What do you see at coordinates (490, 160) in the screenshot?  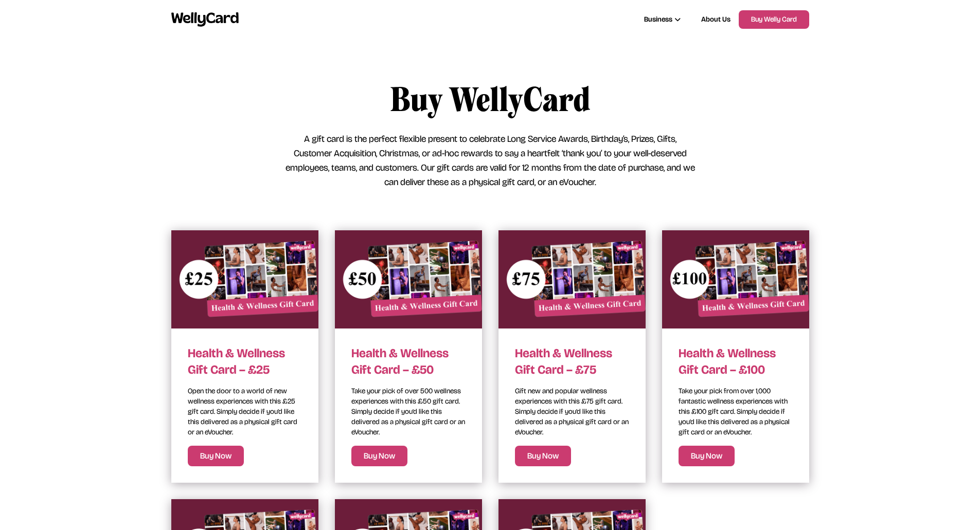 I see `h4: A gift card is the perfect flexible present to celebrate Long Service Awards, Birthday’s, Prizes,...` at bounding box center [490, 160].